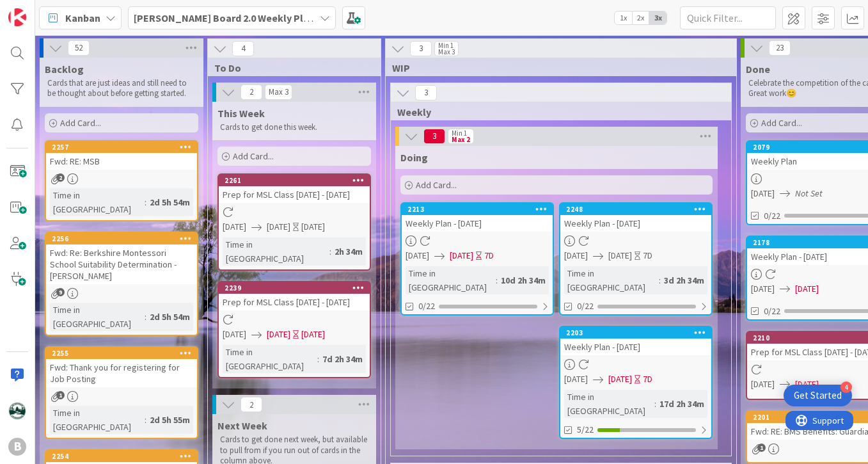 The width and height of the screenshot is (868, 464). I want to click on div: 10d 2h 34m, so click(523, 280).